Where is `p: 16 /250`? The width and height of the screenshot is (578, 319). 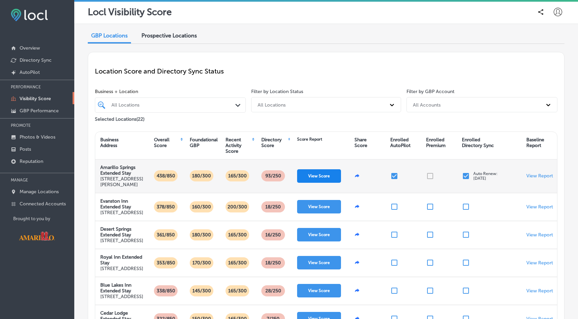 p: 16 /250 is located at coordinates (273, 235).